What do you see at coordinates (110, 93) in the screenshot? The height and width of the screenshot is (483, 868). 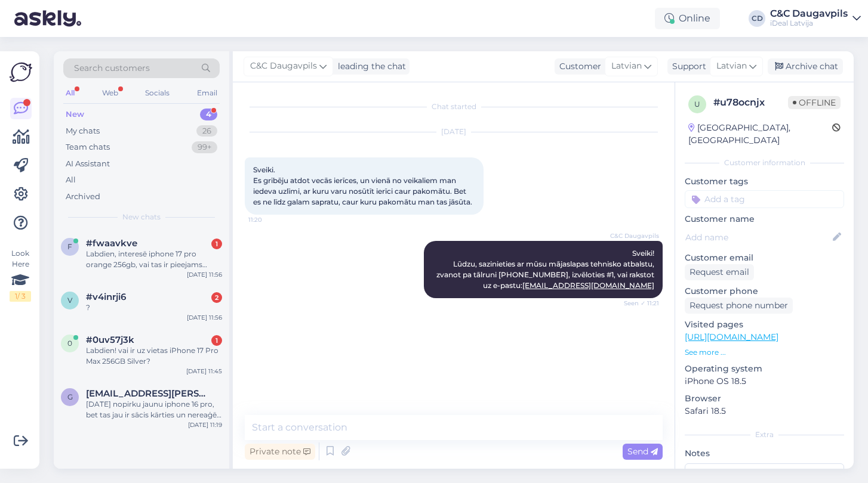 I see `div: Web` at bounding box center [110, 93].